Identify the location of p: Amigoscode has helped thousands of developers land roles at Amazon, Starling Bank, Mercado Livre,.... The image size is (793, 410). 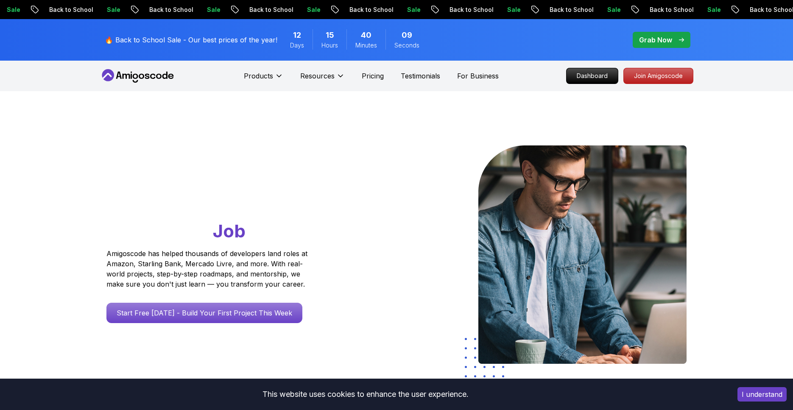
(208, 269).